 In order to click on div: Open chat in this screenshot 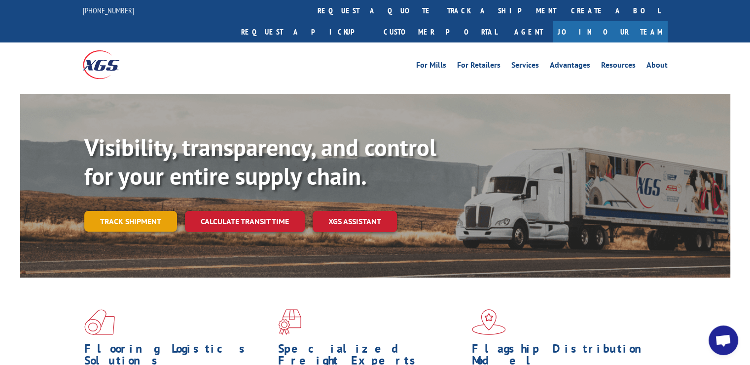, I will do `click(724, 340)`.